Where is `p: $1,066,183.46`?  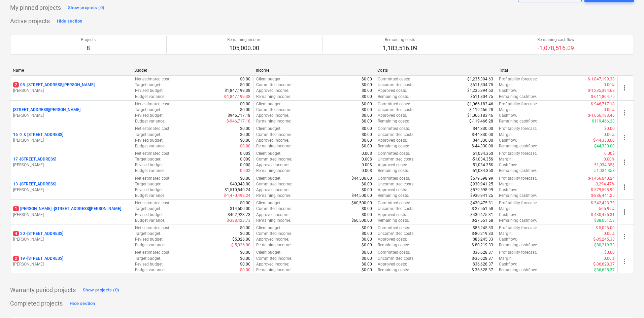
p: $1,066,183.46 is located at coordinates (480, 104).